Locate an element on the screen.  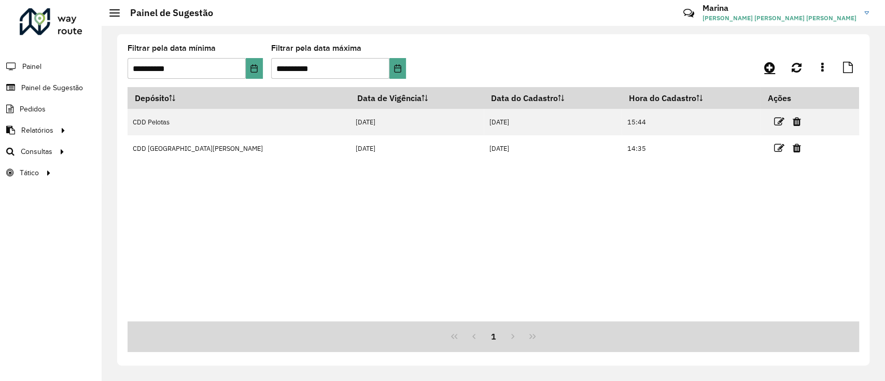
a: Contato Rápido is located at coordinates (688, 13).